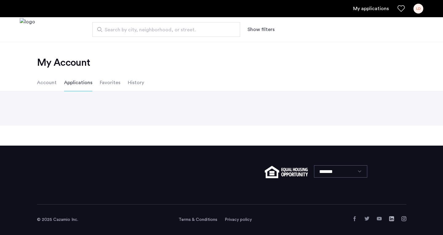 The height and width of the screenshot is (235, 443). I want to click on img: logo, so click(27, 30).